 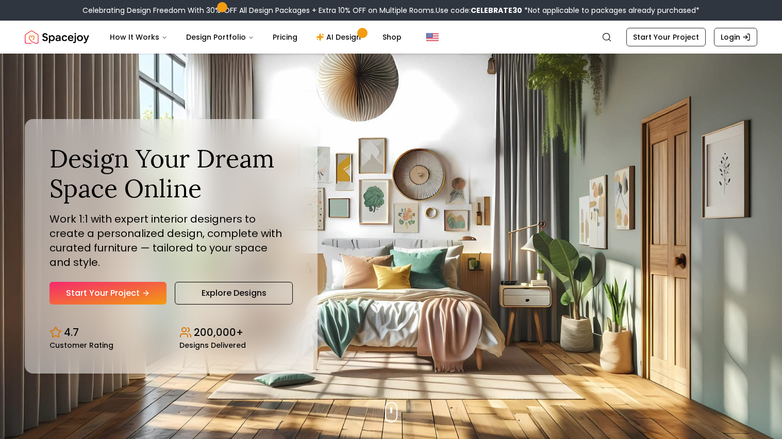 I want to click on p: 4.7, so click(x=71, y=332).